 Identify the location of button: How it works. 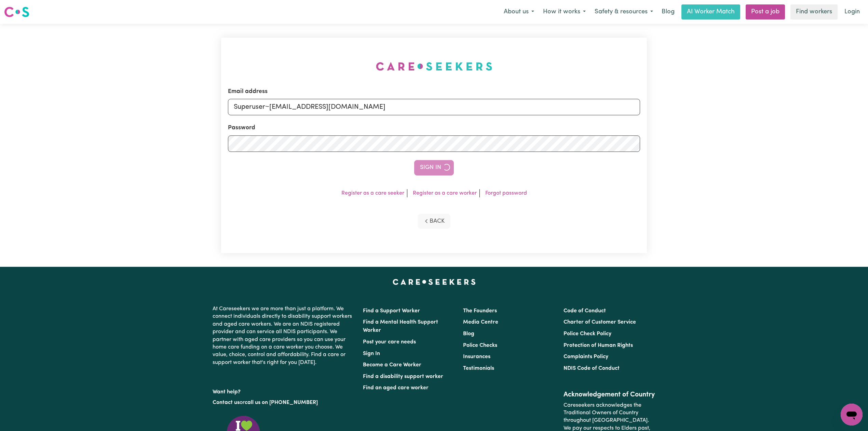
(565, 12).